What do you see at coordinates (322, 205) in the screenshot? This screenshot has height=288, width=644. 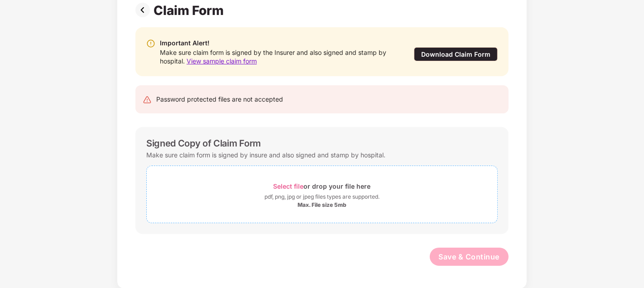 I see `div: Max. File size 5mb` at bounding box center [322, 205].